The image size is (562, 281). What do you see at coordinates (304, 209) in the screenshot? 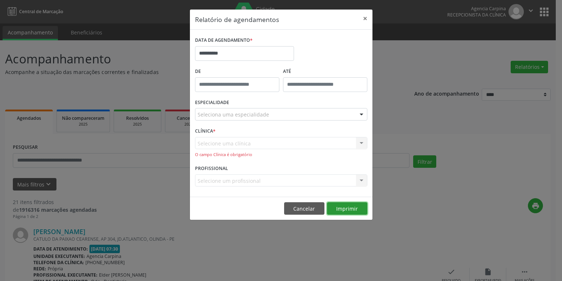
I see `button: Cancelar` at bounding box center [304, 209].